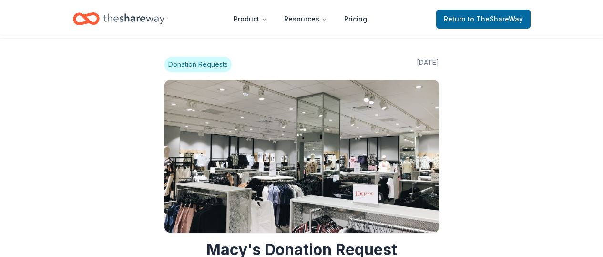 Image resolution: width=603 pixels, height=257 pixels. Describe the element at coordinates (484, 19) in the screenshot. I see `span: Return` at that location.